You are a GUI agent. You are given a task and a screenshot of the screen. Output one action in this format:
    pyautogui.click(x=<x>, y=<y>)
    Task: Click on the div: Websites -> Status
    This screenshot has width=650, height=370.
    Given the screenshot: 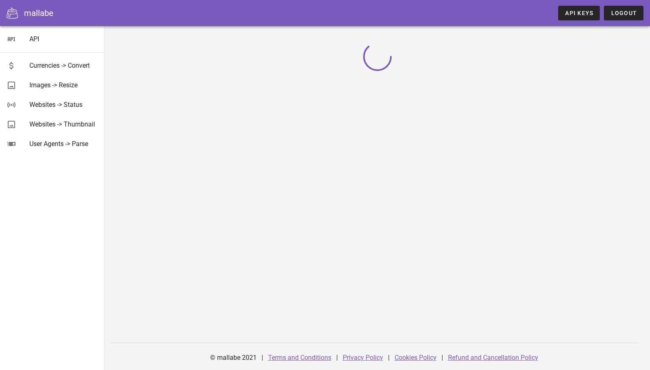 What is the action you would take?
    pyautogui.click(x=64, y=105)
    